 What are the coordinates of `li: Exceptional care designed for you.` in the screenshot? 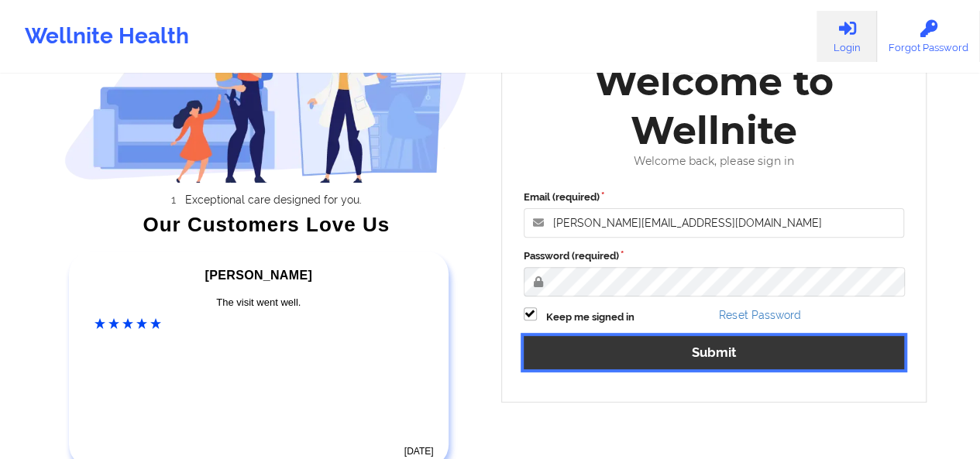 It's located at (274, 200).